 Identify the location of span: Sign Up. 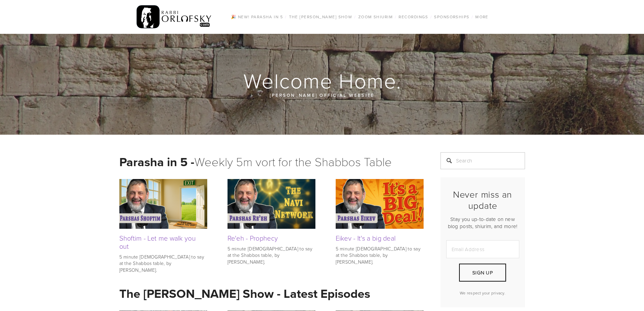
(482, 273).